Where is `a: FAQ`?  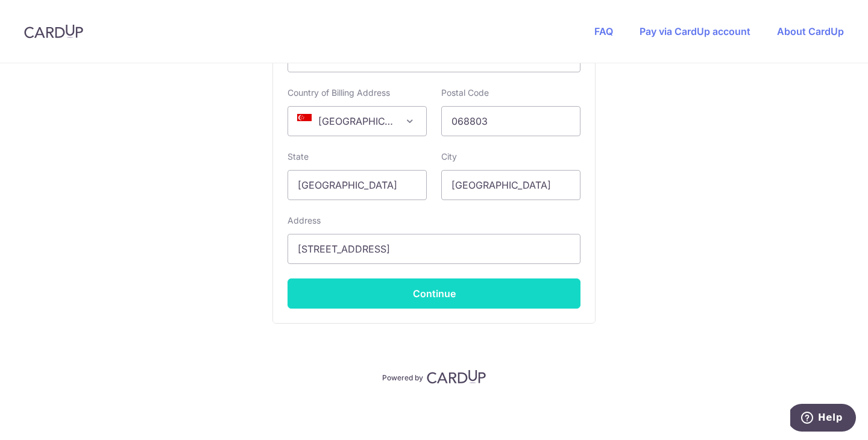 a: FAQ is located at coordinates (604, 31).